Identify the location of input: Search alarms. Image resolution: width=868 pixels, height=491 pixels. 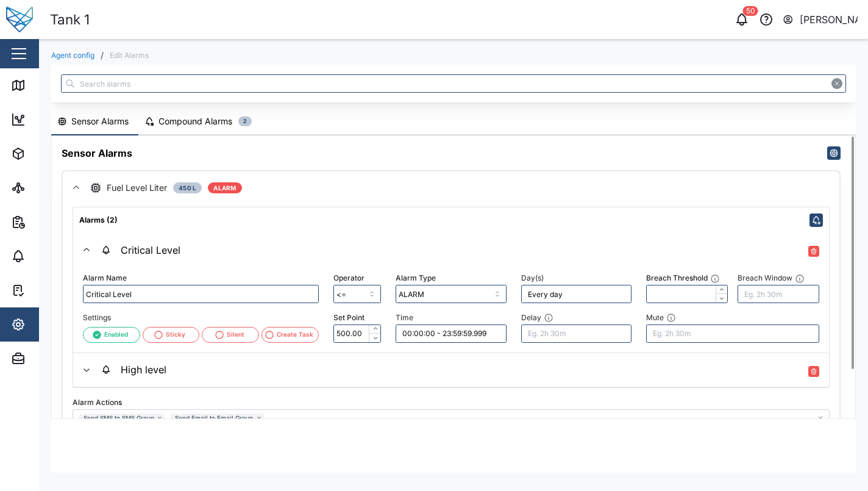
(453, 84).